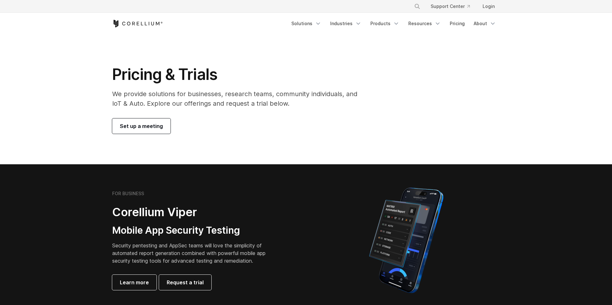 The width and height of the screenshot is (612, 305). What do you see at coordinates (417, 6) in the screenshot?
I see `button: Search` at bounding box center [417, 6].